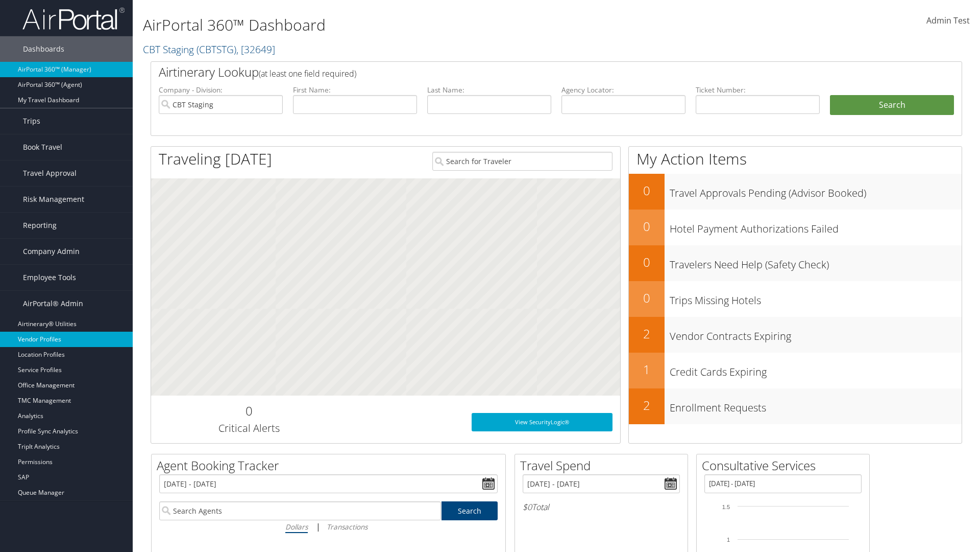 This screenshot has width=980, height=552. Describe the element at coordinates (948, 21) in the screenshot. I see `span: Admin Test` at that location.